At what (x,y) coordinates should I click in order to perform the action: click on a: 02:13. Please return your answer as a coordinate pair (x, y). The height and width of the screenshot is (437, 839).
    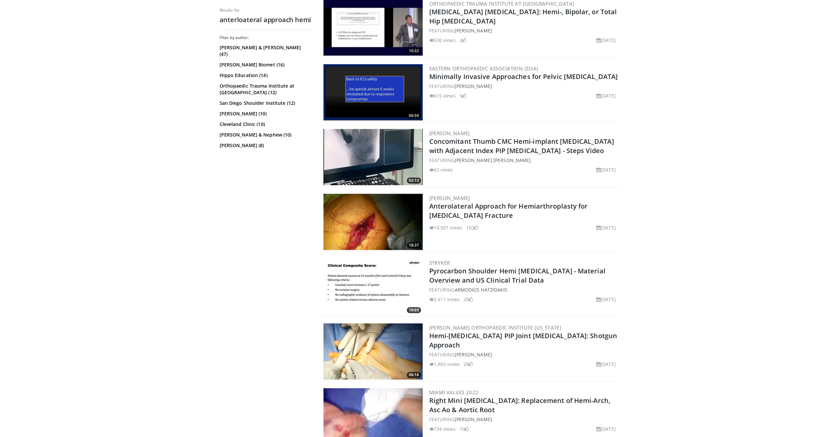
    Looking at the image, I should click on (373, 157).